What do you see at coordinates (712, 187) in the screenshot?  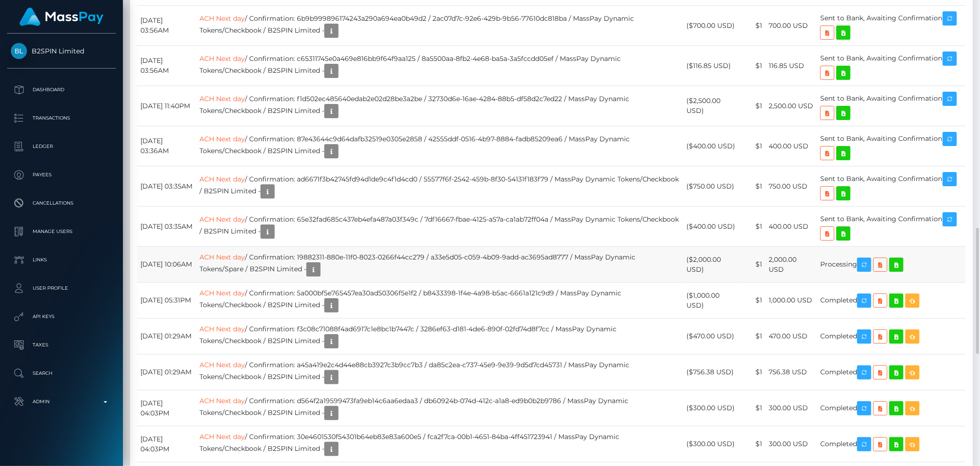 I see `td: ($750.00 USD)` at bounding box center [712, 187].